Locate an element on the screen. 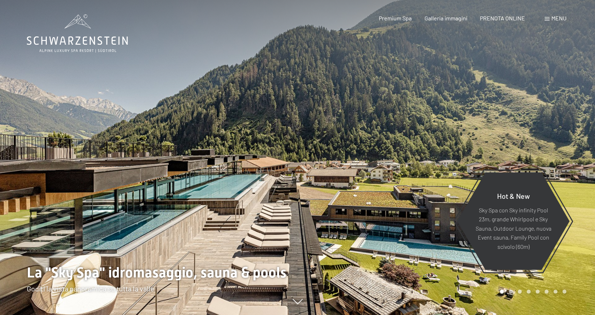 The width and height of the screenshot is (595, 315). div: Carousel Page 8 is located at coordinates (565, 291).